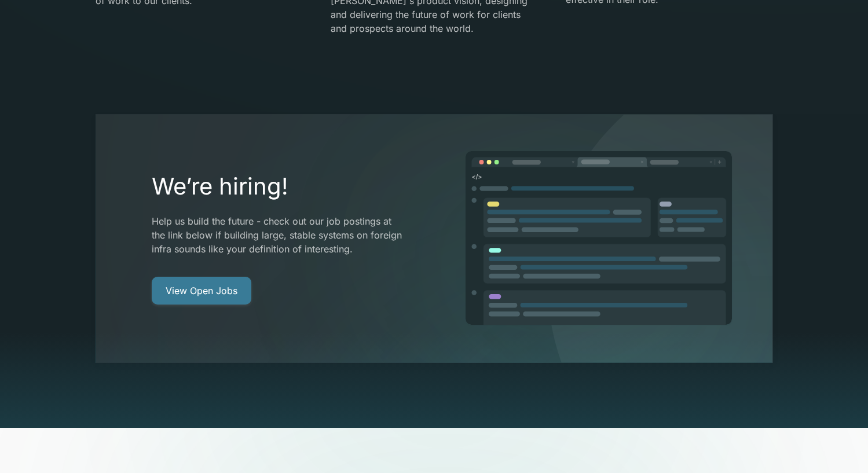 The image size is (868, 473). What do you see at coordinates (599, 239) in the screenshot?
I see `img: image` at bounding box center [599, 239].